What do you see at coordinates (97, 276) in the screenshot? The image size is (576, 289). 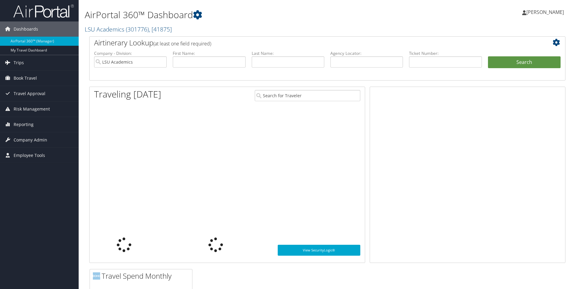 I see `img: domo-logo.png` at bounding box center [97, 276].